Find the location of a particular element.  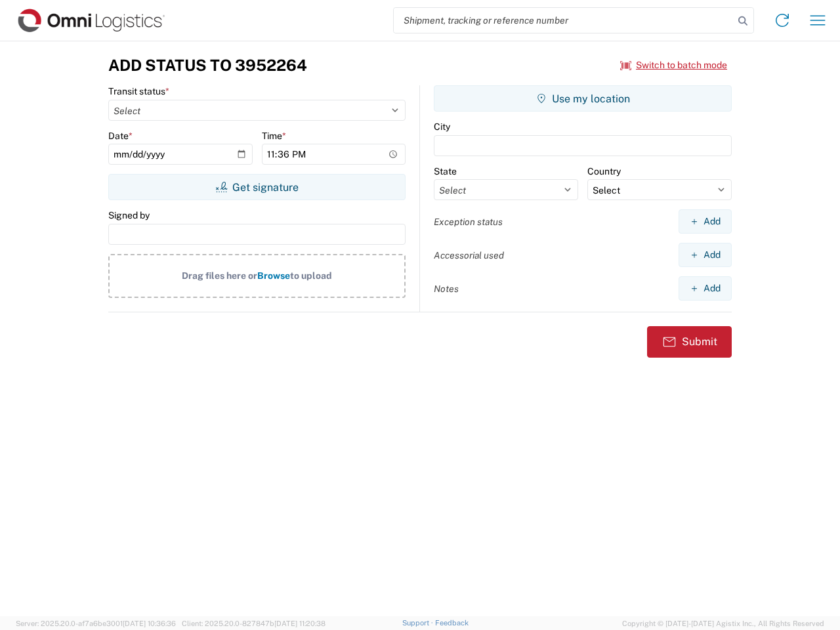

a: Support is located at coordinates (419, 623).